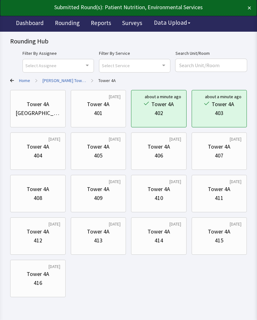 Image resolution: width=257 pixels, height=320 pixels. Describe the element at coordinates (132, 24) in the screenshot. I see `a: Surveys` at that location.